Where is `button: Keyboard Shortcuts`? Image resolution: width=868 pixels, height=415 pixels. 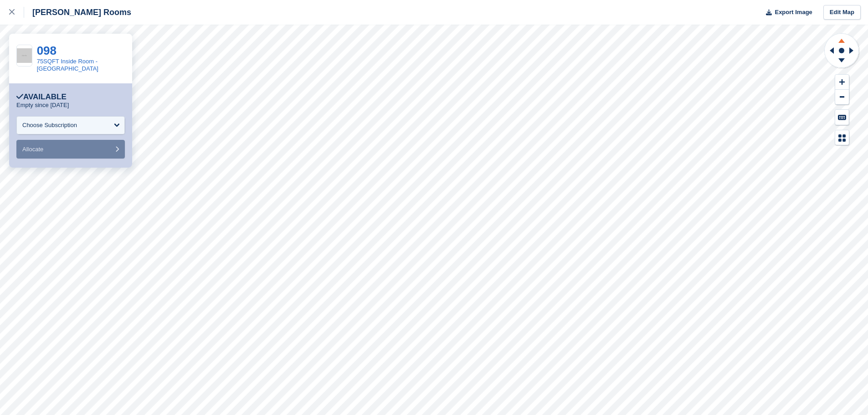
button: Keyboard Shortcuts is located at coordinates (842, 117).